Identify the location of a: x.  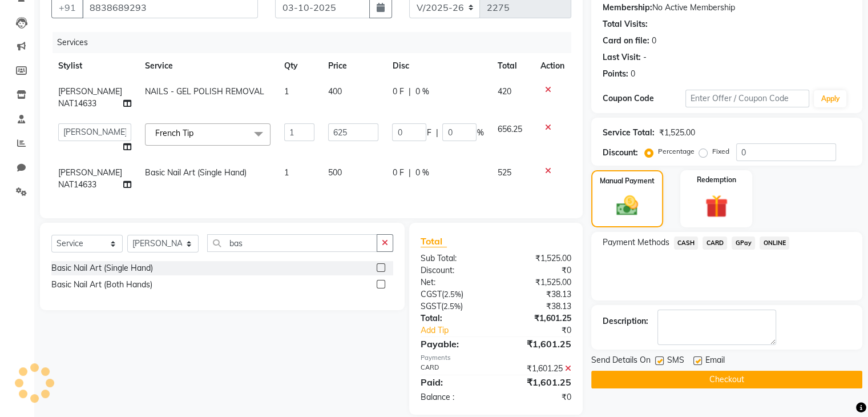
(195, 133).